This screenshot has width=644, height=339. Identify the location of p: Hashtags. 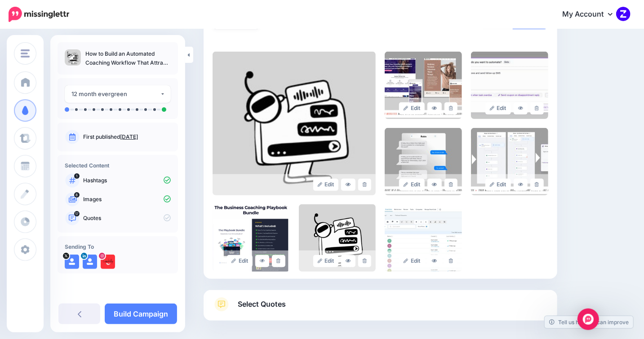
(127, 181).